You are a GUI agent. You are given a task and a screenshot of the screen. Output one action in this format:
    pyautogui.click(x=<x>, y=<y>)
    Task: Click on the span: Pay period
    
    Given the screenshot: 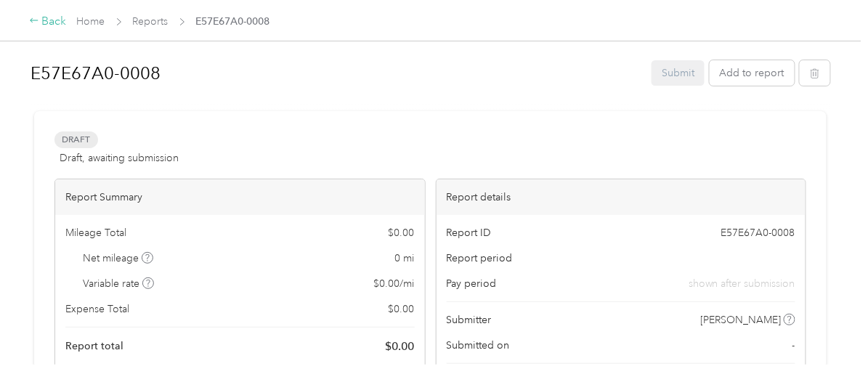 What is the action you would take?
    pyautogui.click(x=471, y=284)
    